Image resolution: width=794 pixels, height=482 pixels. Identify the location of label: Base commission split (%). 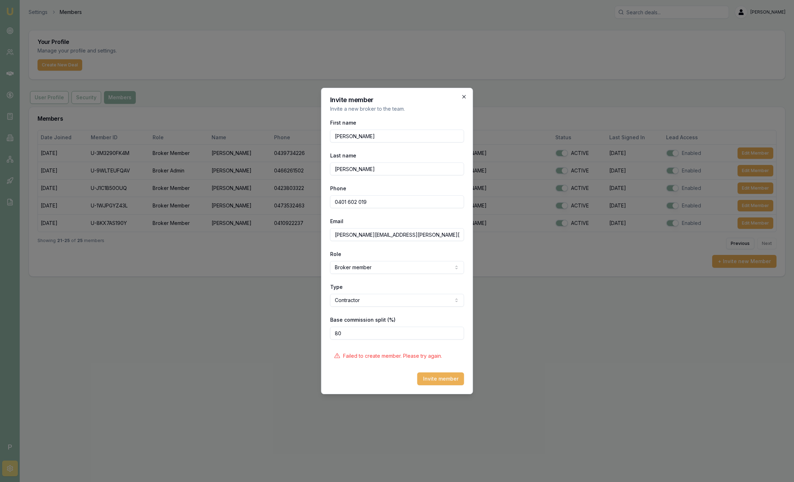
(363, 320).